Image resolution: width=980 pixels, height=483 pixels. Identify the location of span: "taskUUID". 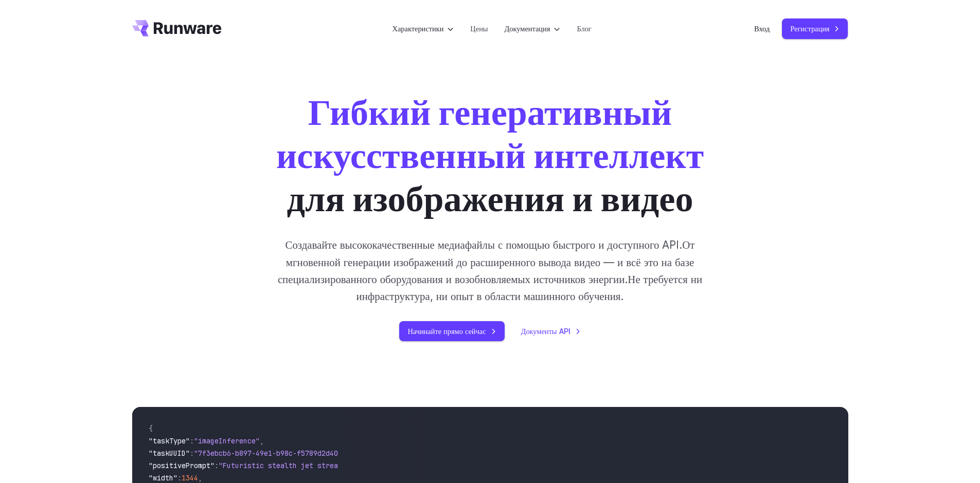
(169, 454).